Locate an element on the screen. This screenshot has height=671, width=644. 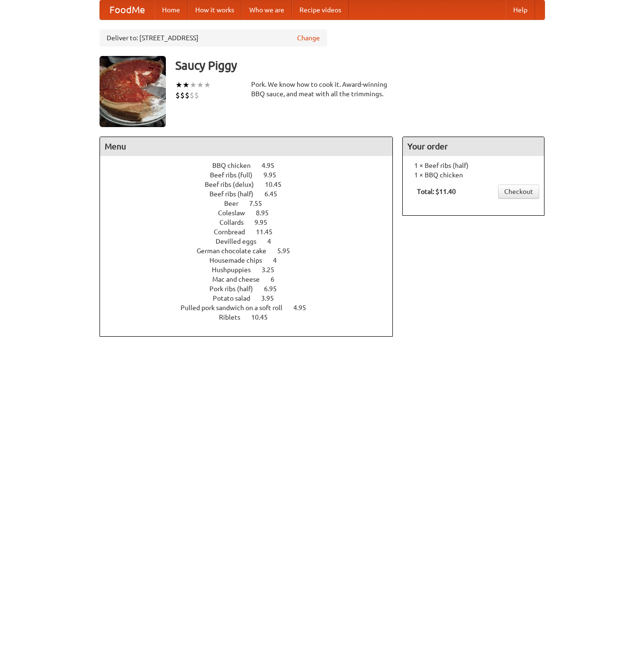
a: Coleslaw 8.95 is located at coordinates (252, 213).